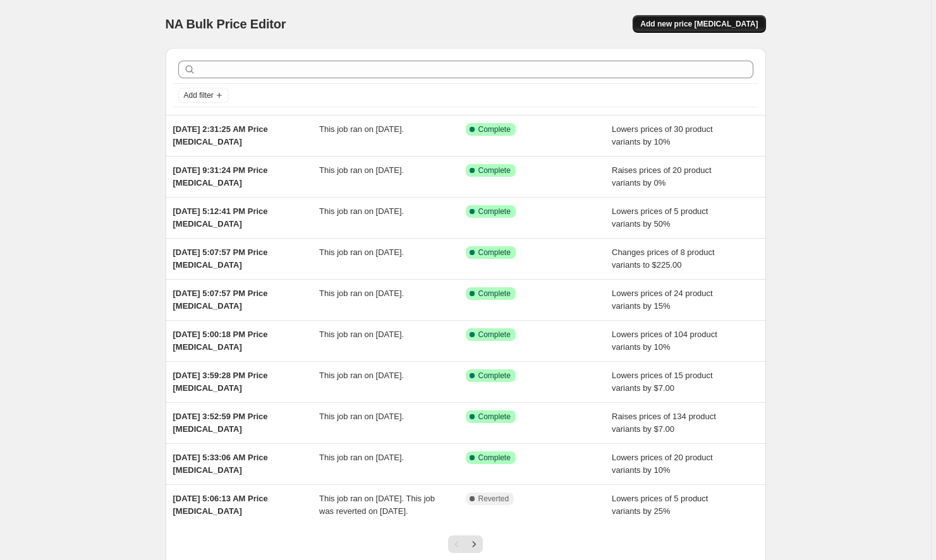  Describe the element at coordinates (660, 217) in the screenshot. I see `span: Lowers prices of 5 product variants by 50%` at that location.